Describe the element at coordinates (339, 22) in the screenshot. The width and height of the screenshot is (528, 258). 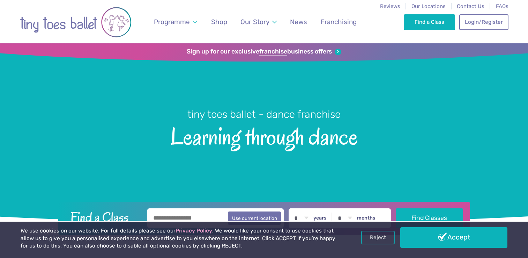
I see `a: Franchising` at that location.